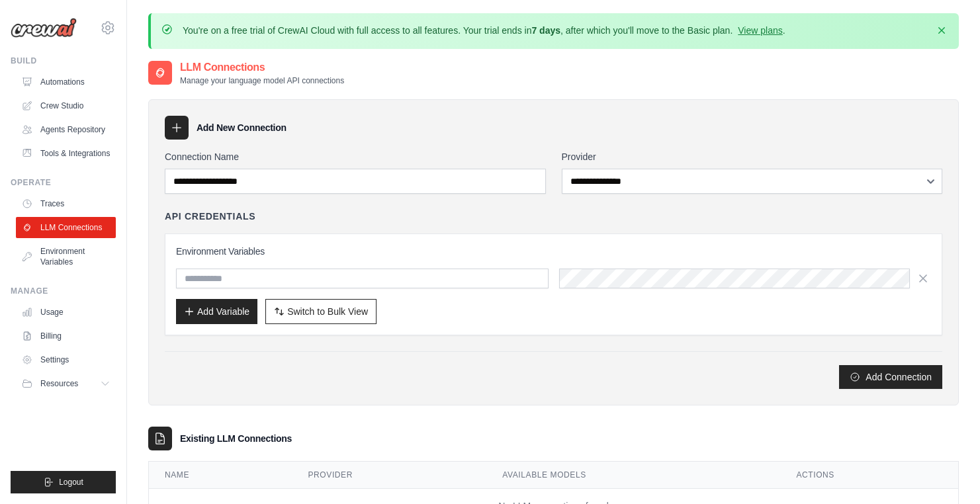 The width and height of the screenshot is (980, 504). Describe the element at coordinates (43, 27) in the screenshot. I see `img: Logo` at that location.